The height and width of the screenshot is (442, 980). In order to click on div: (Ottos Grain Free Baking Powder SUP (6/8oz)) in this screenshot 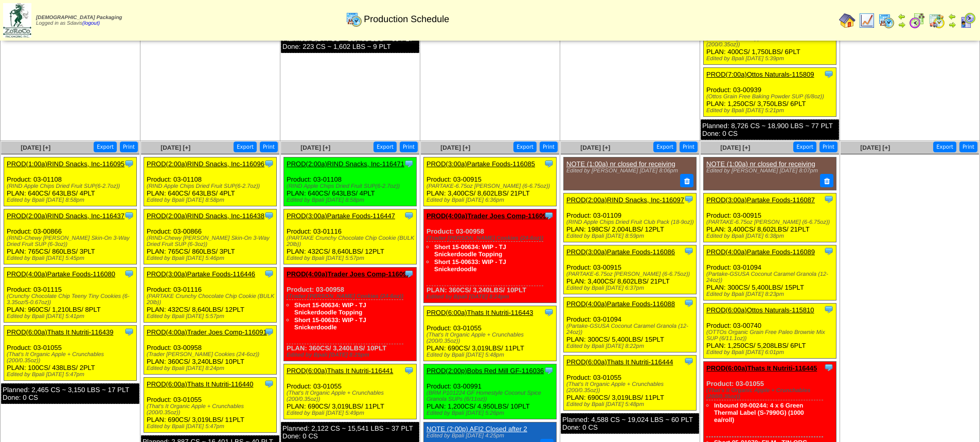, I will do `click(771, 97)`.